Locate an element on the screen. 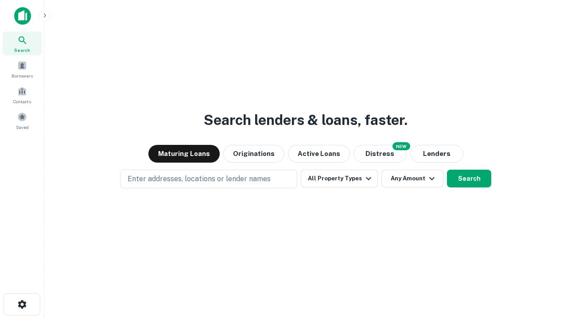 Image resolution: width=567 pixels, height=319 pixels. span: Search is located at coordinates (22, 50).